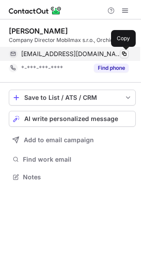 The height and width of the screenshot is (265, 141). Describe the element at coordinates (72, 98) in the screenshot. I see `div: Save to List / ATS / CRM` at that location.